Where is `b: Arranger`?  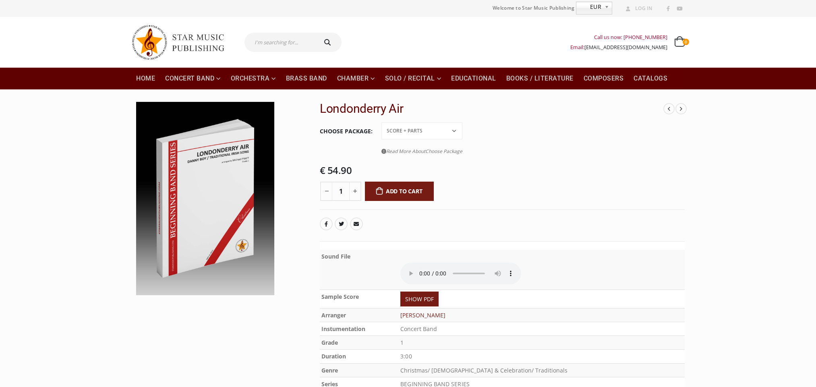 b: Arranger is located at coordinates (333, 315).